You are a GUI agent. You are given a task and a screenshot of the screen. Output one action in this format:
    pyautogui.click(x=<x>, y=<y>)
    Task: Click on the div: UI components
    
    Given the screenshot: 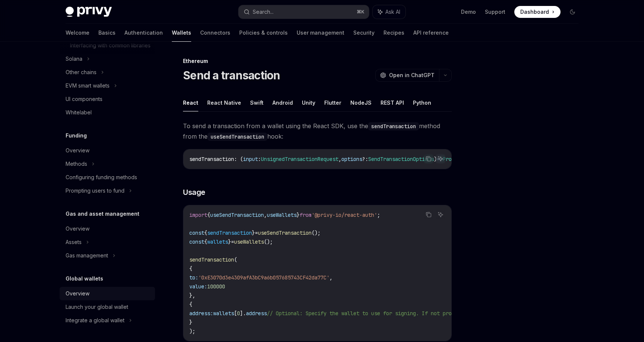 What is the action you would take?
    pyautogui.click(x=84, y=99)
    